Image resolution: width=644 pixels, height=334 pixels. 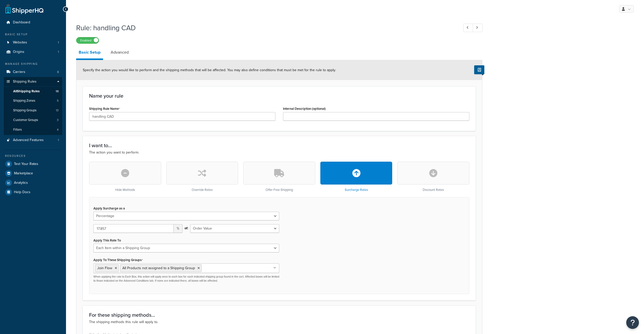 I want to click on span: Help Docs, so click(x=22, y=192).